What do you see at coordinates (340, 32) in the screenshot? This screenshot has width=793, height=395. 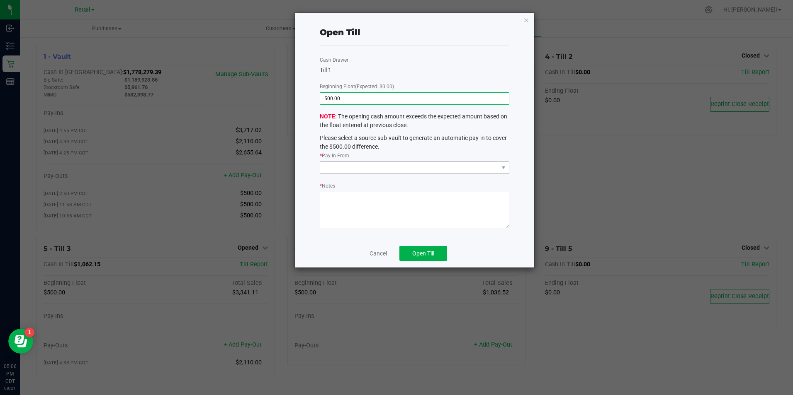 I see `div: Open Till` at bounding box center [340, 32].